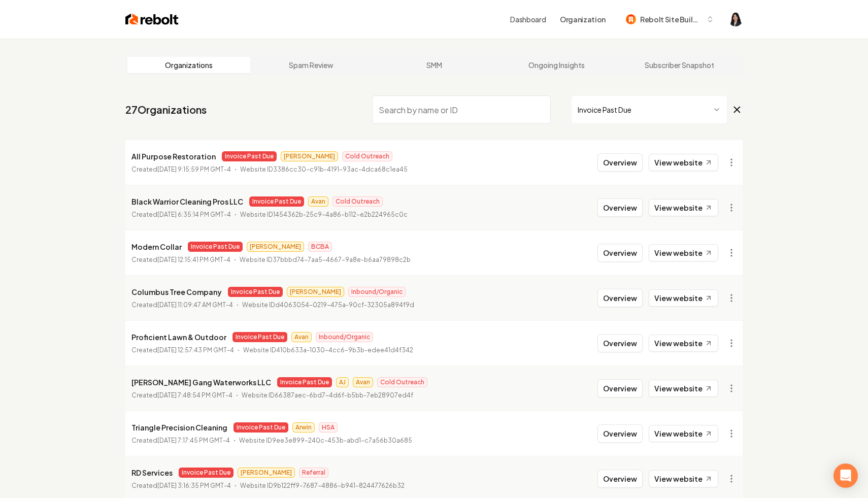 The image size is (868, 498). What do you see at coordinates (166, 110) in the screenshot?
I see `a: 27Organizations` at bounding box center [166, 110].